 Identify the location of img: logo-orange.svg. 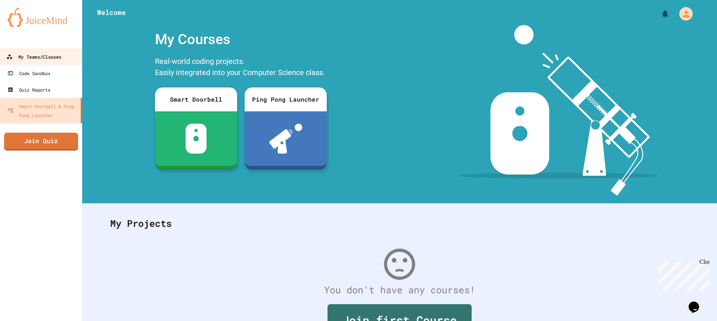
(41, 17).